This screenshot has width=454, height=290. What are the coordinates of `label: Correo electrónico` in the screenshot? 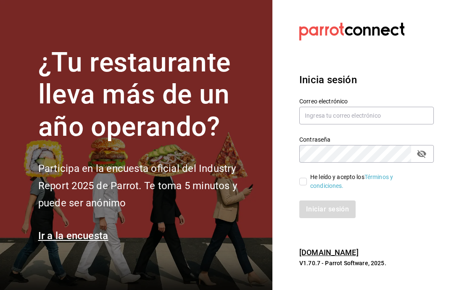 It's located at (366, 101).